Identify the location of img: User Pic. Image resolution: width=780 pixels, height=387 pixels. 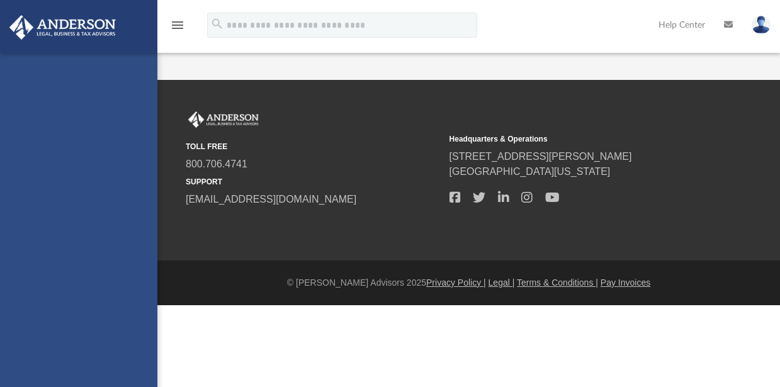
(761, 25).